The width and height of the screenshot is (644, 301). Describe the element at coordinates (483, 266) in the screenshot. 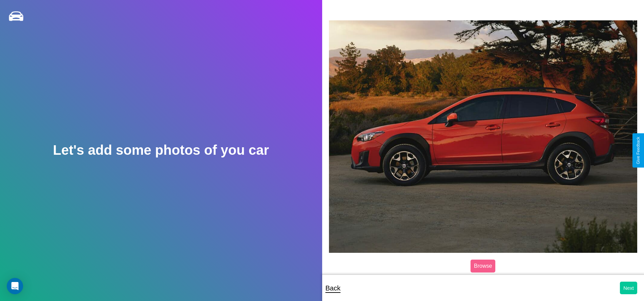

I see `label: Browse` at that location.